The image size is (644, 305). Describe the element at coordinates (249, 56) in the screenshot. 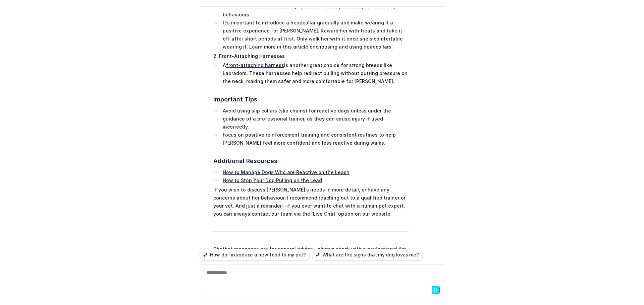

I see `strong: 2. Front-Attaching Harnesses` at that location.